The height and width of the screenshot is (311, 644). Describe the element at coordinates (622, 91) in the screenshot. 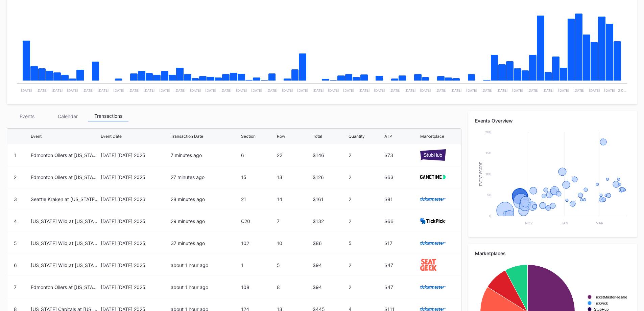

I see `text: 2 O…` at that location.